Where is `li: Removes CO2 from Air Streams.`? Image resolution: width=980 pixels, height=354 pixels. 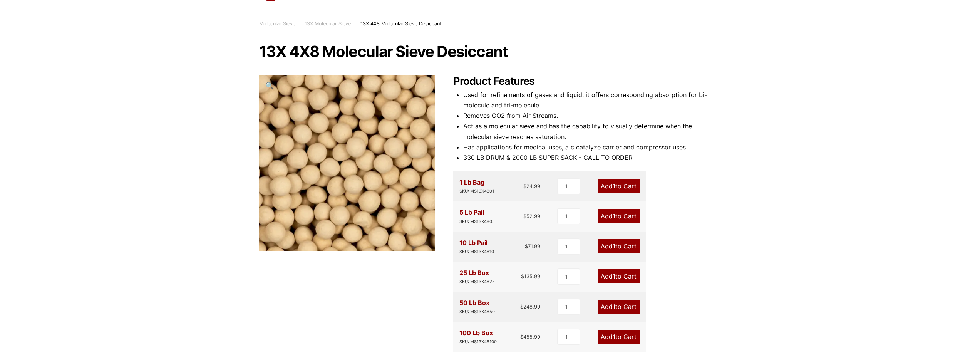
li: Removes CO2 from Air Streams. is located at coordinates (592, 115).